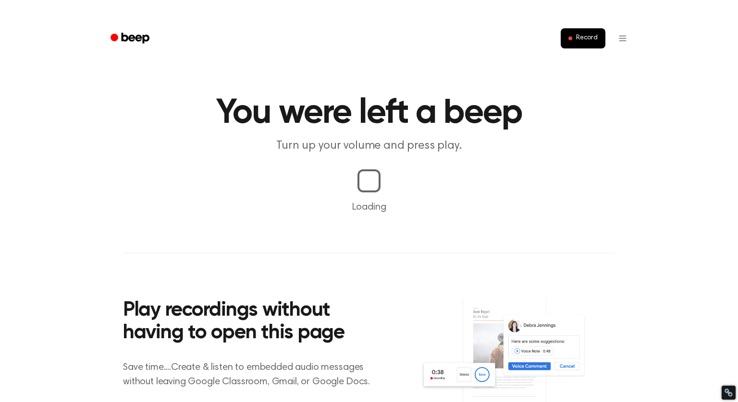 This screenshot has width=738, height=402. Describe the element at coordinates (586, 38) in the screenshot. I see `span: Record` at that location.